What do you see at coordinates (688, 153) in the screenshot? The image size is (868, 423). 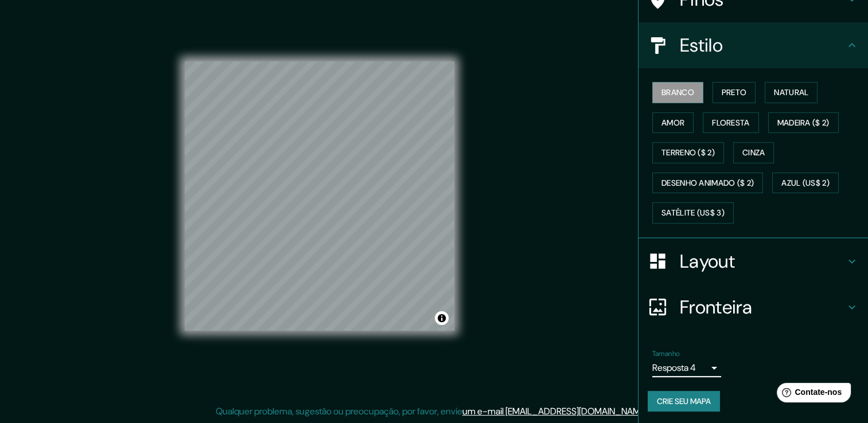 I see `font: Terreno ($ 2)` at bounding box center [688, 153].